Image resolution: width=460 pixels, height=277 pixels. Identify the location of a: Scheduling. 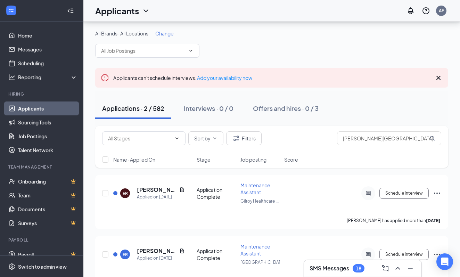
(48, 63).